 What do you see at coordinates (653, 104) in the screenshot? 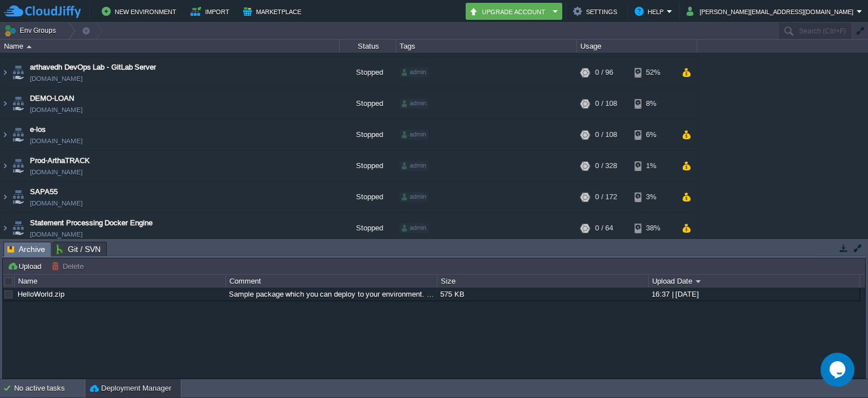
I see `div: 8%` at bounding box center [653, 104].